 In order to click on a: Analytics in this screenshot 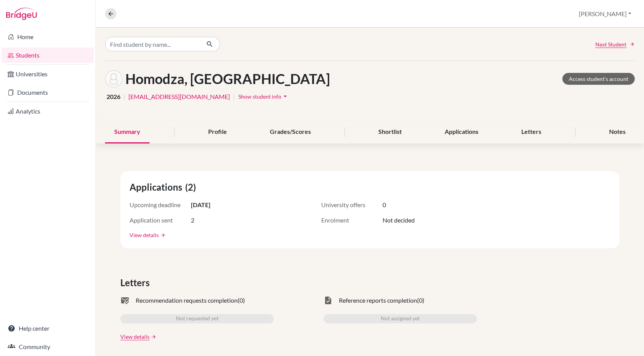, I will do `click(48, 111)`.